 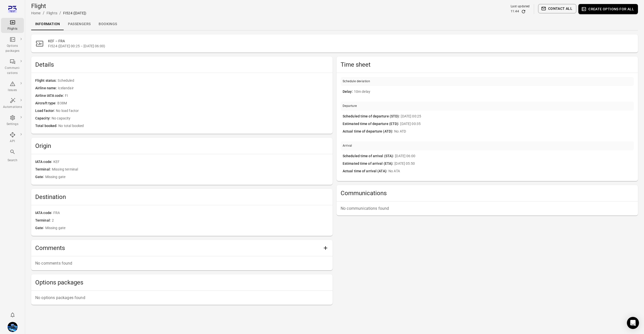 I want to click on a: Settings, so click(x=12, y=121).